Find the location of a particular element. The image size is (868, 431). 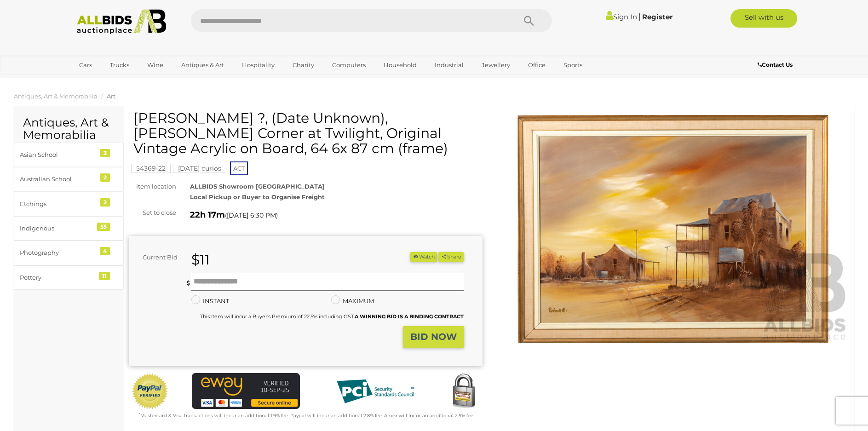

a: Register is located at coordinates (657, 16).